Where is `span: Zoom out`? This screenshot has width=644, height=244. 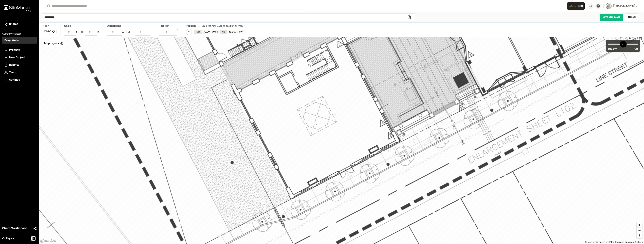
span: Zoom out is located at coordinates (639, 230).